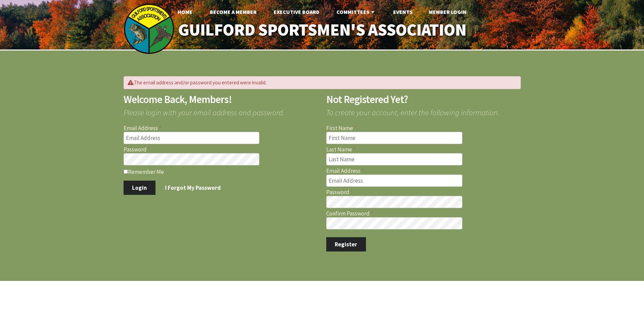  Describe the element at coordinates (193, 188) in the screenshot. I see `a: I Forgot My Password` at that location.